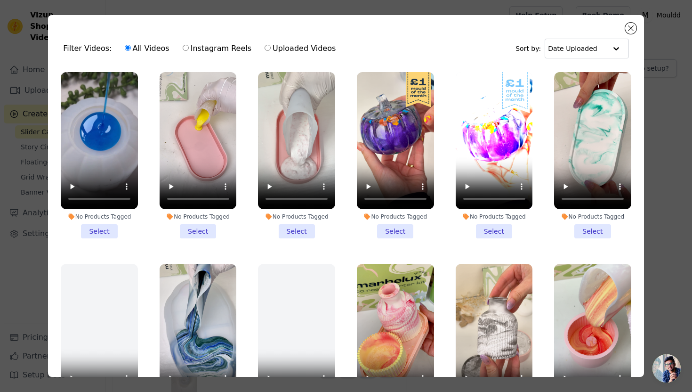 Image resolution: width=692 pixels, height=392 pixels. Describe the element at coordinates (147, 49) in the screenshot. I see `label: All Videos` at that location.